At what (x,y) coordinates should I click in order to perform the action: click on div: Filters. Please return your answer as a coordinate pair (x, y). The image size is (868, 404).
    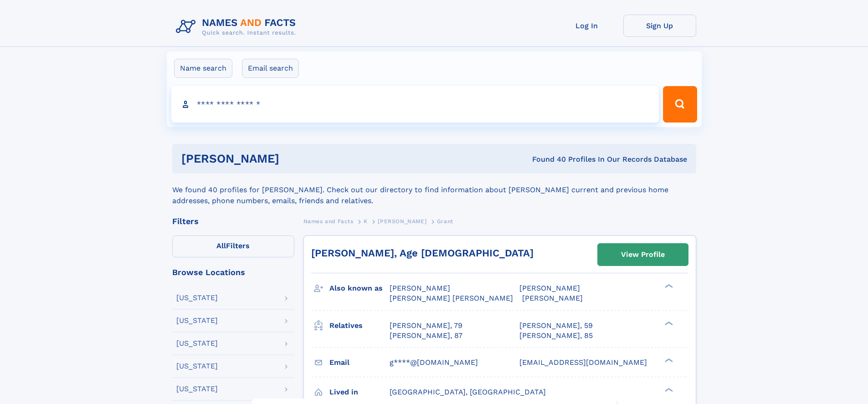
    Looking at the image, I should click on (234, 221).